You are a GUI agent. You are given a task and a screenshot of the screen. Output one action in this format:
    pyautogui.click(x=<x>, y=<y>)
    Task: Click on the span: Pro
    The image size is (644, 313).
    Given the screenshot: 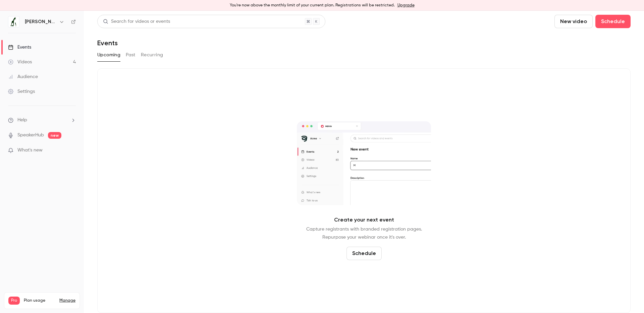 What is the action you would take?
    pyautogui.click(x=14, y=301)
    